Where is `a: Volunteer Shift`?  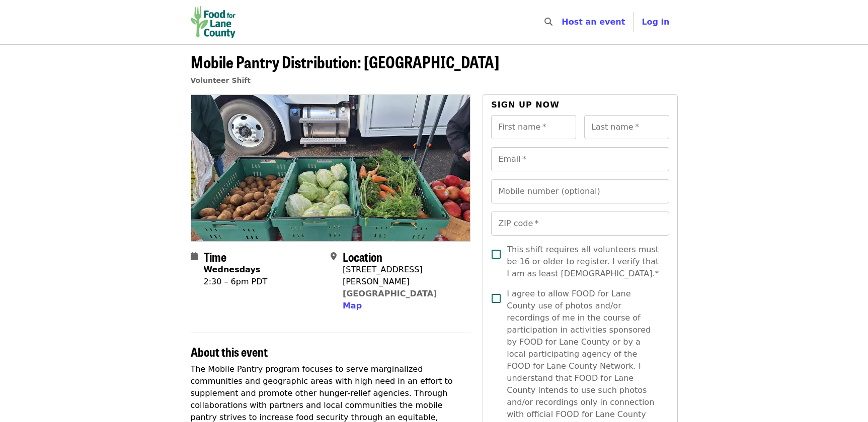 a: Volunteer Shift is located at coordinates (221, 81).